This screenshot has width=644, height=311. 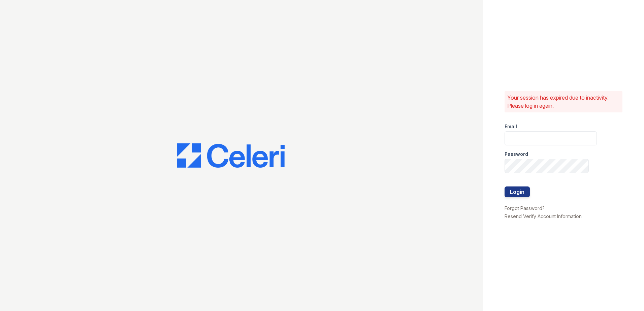 I want to click on a: Resend Verify Account Information, so click(x=543, y=216).